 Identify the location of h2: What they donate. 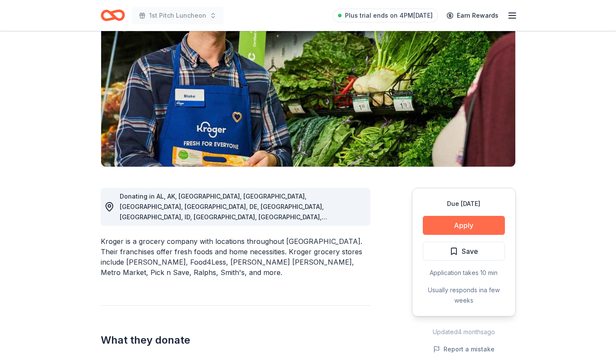
(236, 341).